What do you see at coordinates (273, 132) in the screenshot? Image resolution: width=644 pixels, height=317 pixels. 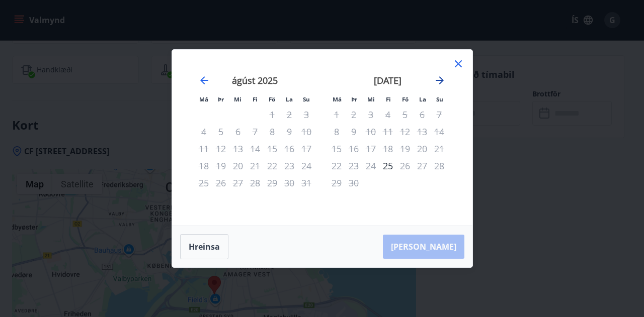 I see `td: Not available. föstudagur, 8. ágúst 2025` at bounding box center [273, 132].